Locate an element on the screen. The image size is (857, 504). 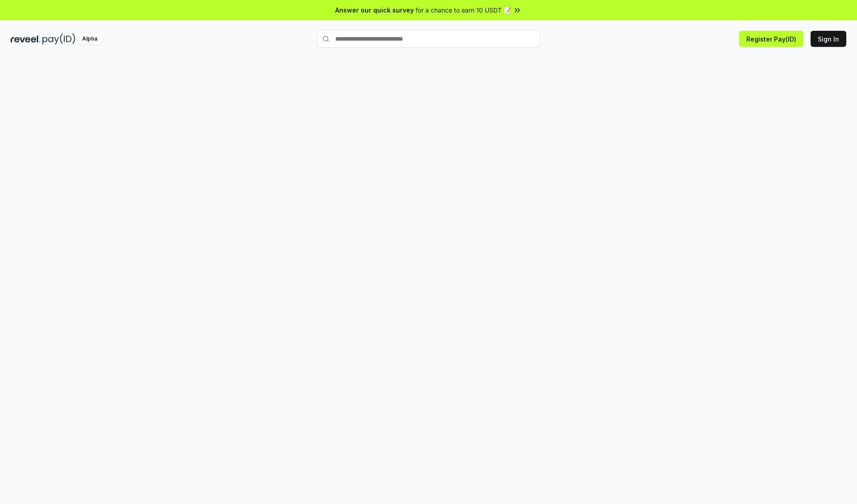
span: for a chance to earn 10 USDT 📝 is located at coordinates (464, 9).